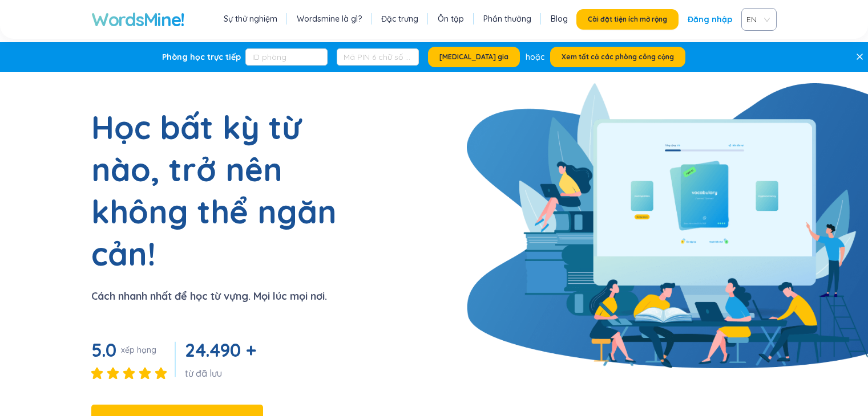 This screenshot has width=868, height=416. What do you see at coordinates (451, 18) in the screenshot?
I see `font: Ôn tập` at bounding box center [451, 18].